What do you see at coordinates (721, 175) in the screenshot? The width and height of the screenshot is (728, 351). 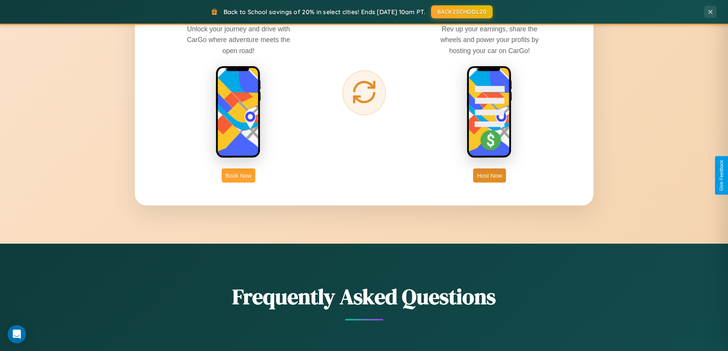 I see `div: Give Feedback` at bounding box center [721, 175].